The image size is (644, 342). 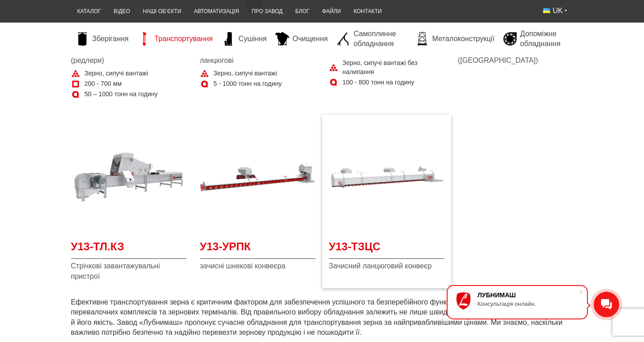 I want to click on span: 100 - 800 тонн на годину, so click(x=378, y=83).